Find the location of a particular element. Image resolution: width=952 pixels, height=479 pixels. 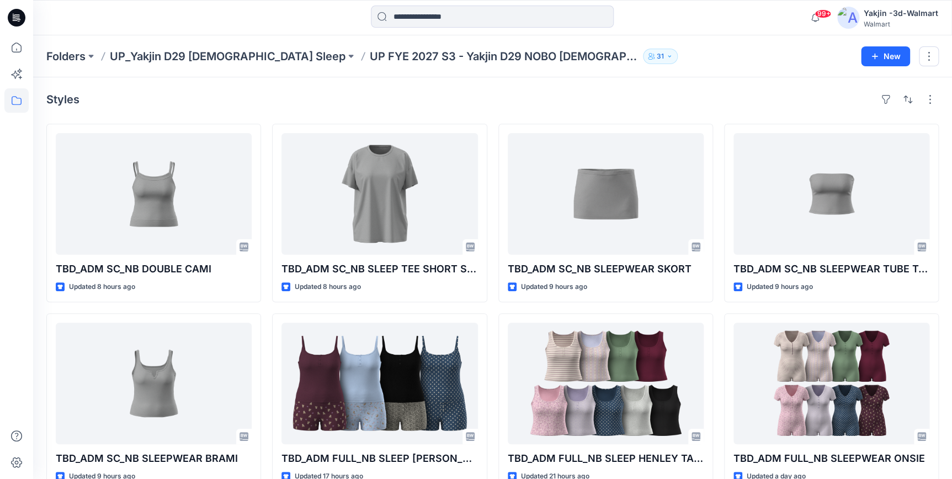

p: 31 is located at coordinates (660, 56).